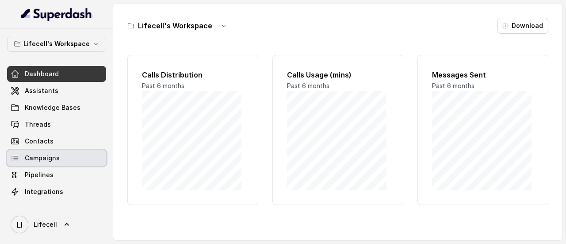  I want to click on a: API Settings, so click(57, 208).